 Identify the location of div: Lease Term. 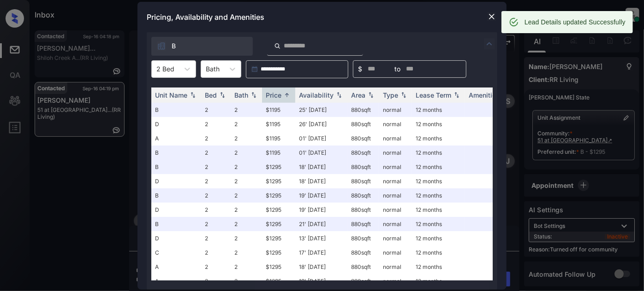
(433, 95).